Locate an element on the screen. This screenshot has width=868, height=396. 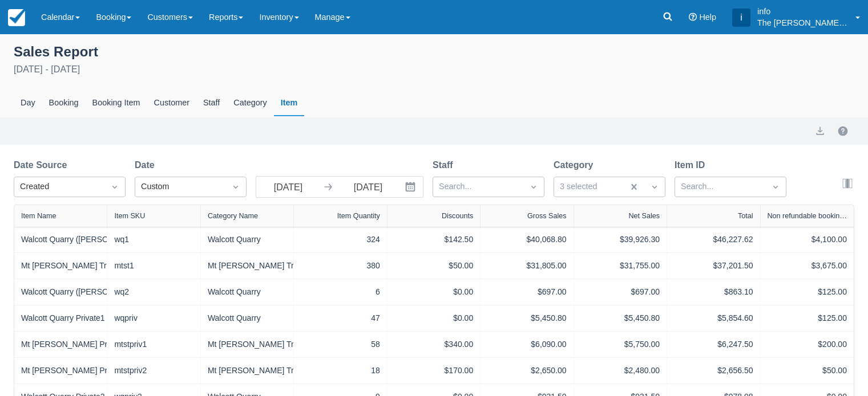
div: Staff is located at coordinates (211, 104).